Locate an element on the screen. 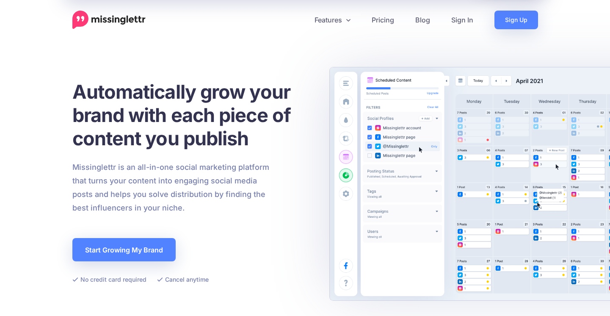 This screenshot has width=610, height=316. a: Home is located at coordinates (109, 20).